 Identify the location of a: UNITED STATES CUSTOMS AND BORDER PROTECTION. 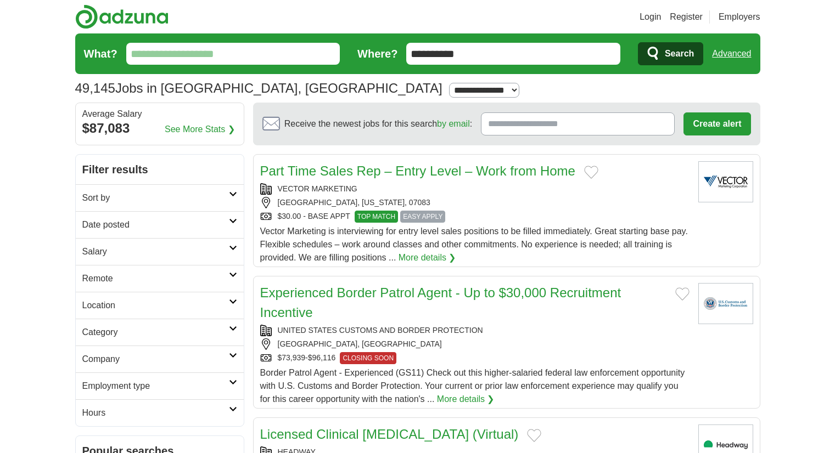
(380, 330).